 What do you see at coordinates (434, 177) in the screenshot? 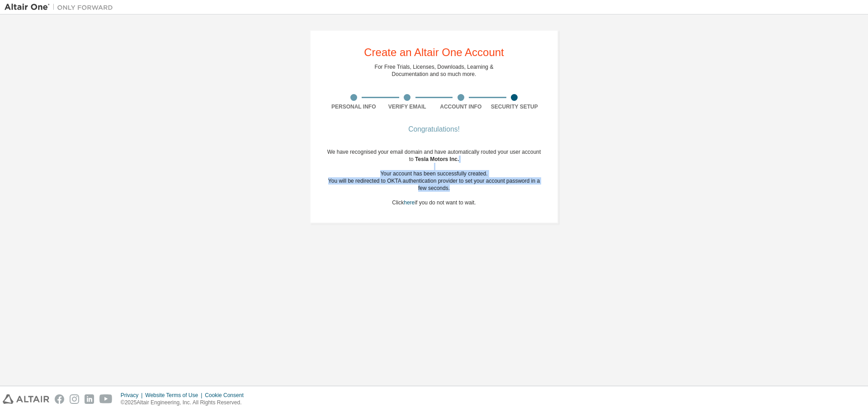
I see `div: We have recognised your email domain and have automatically routed your user account to Click if ...` at bounding box center [434, 177].